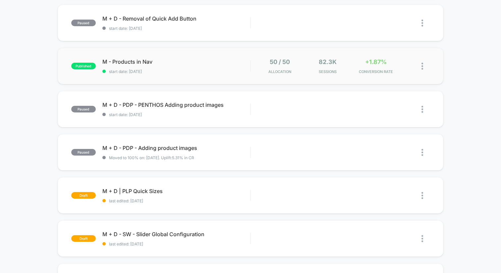 Image resolution: width=501 pixels, height=273 pixels. I want to click on span: 50 / 50, so click(280, 62).